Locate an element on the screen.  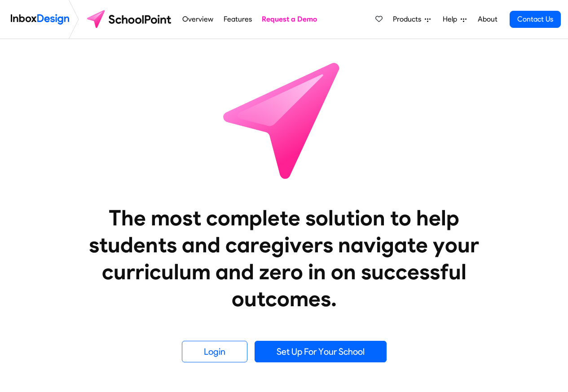
heading: The most complete solution to help students and caregivers navigate your curriculum and zero in o... is located at coordinates (284, 258).